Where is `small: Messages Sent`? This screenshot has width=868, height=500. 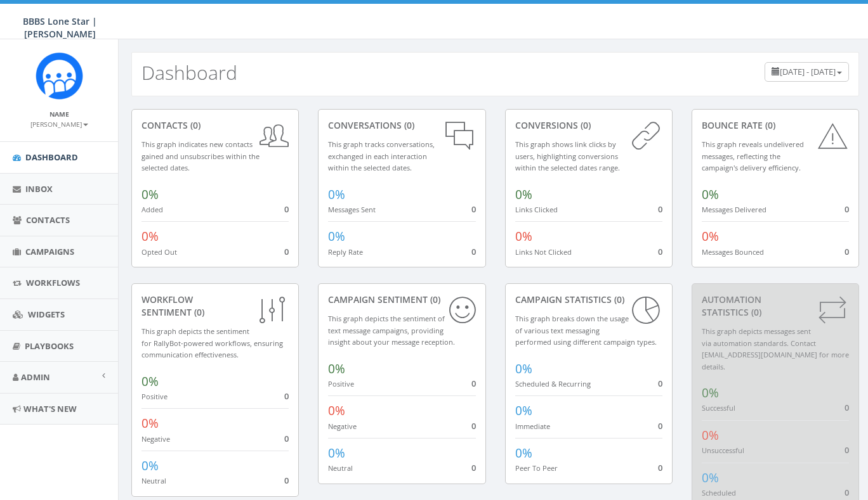 small: Messages Sent is located at coordinates (351, 209).